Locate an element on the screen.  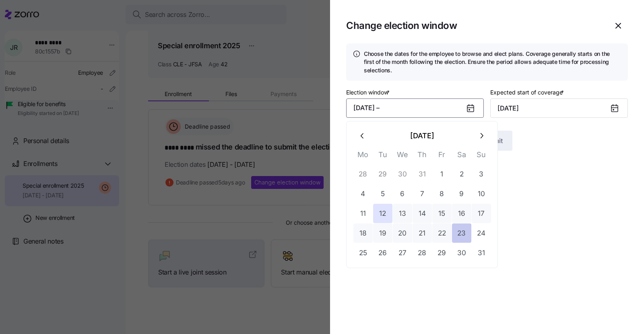
button: 9 August 2025 is located at coordinates (462, 194).